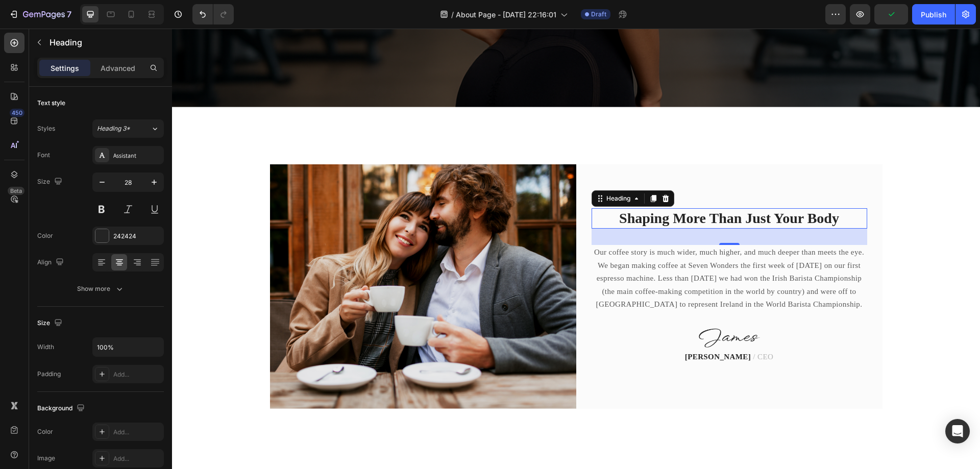  What do you see at coordinates (113, 129) in the screenshot?
I see `span: Heading 3*` at bounding box center [113, 129].